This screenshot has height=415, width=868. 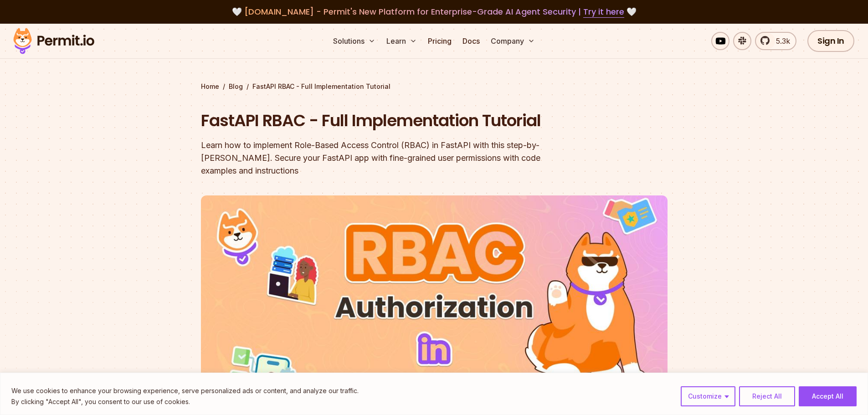 What do you see at coordinates (210, 86) in the screenshot?
I see `a: Home` at bounding box center [210, 86].